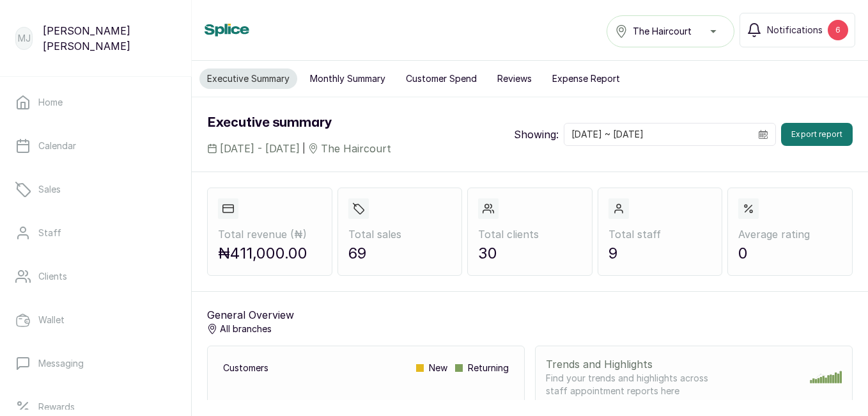 The width and height of the screenshot is (868, 416). I want to click on p: Total clients, so click(530, 234).